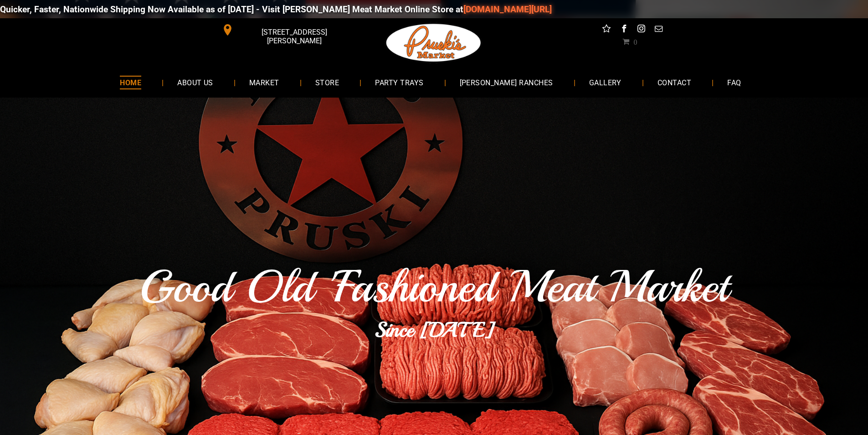 This screenshot has width=868, height=435. I want to click on a: FAQ, so click(734, 82).